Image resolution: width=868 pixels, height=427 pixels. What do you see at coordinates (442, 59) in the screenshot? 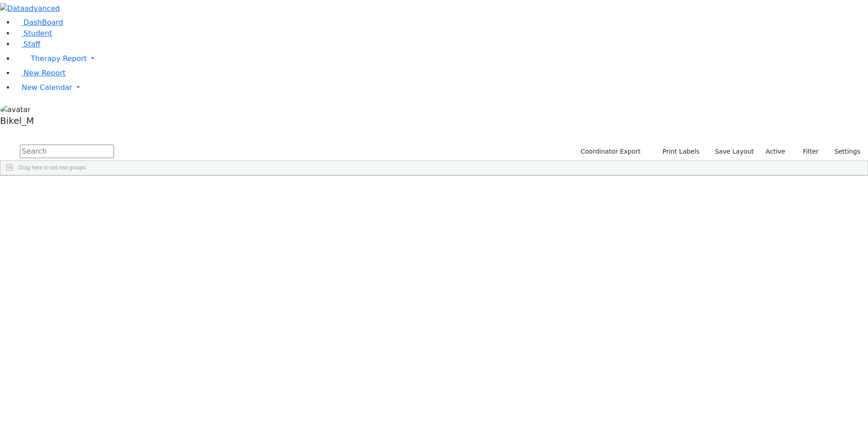
I see `a: Therapy Report` at bounding box center [442, 59].